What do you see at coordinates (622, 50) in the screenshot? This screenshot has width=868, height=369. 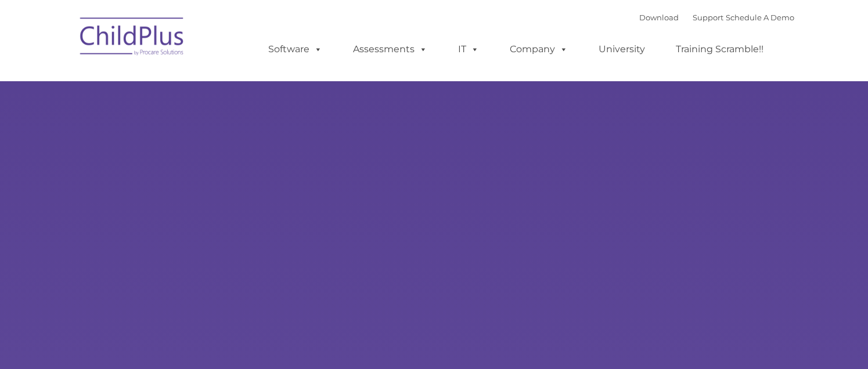 I see `a: University` at bounding box center [622, 50].